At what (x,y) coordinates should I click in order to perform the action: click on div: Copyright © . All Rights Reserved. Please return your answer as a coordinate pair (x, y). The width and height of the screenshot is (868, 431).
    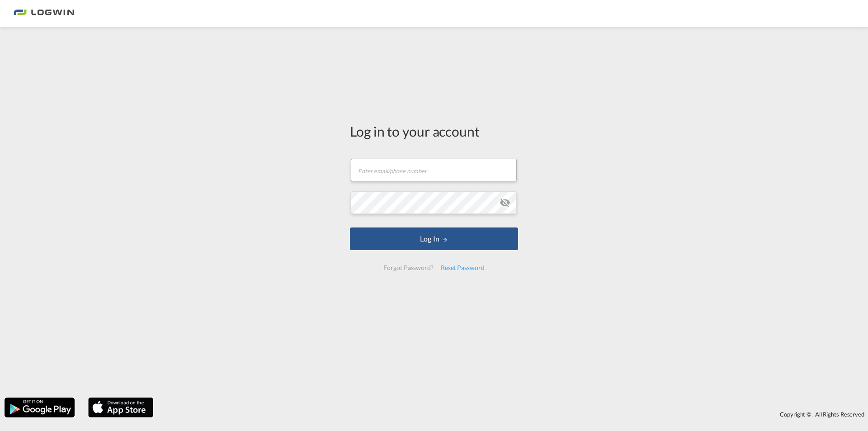
    Looking at the image, I should click on (513, 414).